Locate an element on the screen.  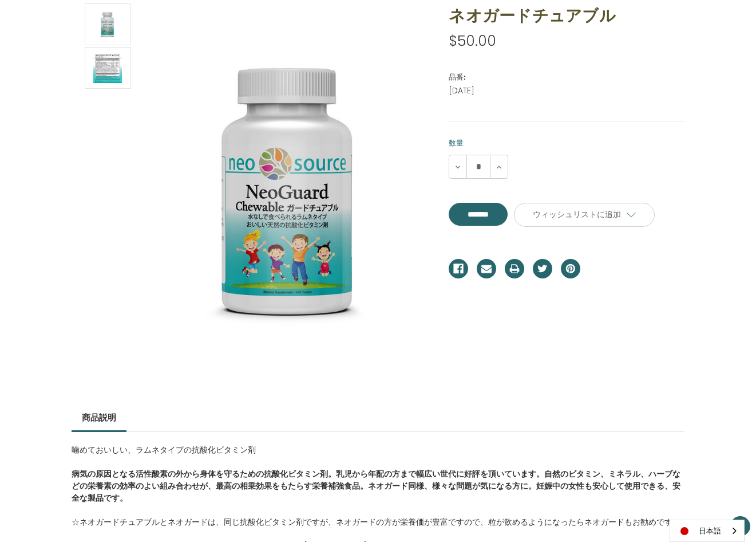
label: 数量 is located at coordinates (567, 143).